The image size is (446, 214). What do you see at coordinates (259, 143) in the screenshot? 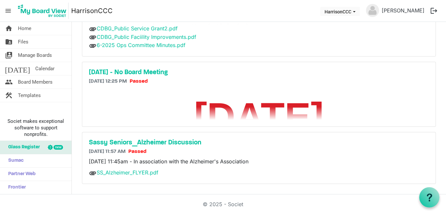
I see `h5: Sassy Seniors_Alzheimer Discussion` at bounding box center [259, 143].